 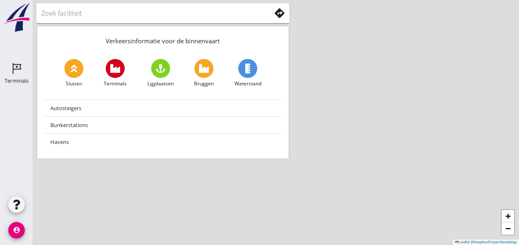 What do you see at coordinates (163, 125) in the screenshot?
I see `div: Bunkerstations` at bounding box center [163, 125].